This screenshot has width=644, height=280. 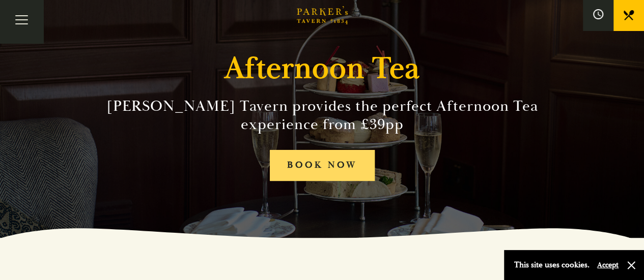 I want to click on h1: Afternoon Tea, so click(x=322, y=69).